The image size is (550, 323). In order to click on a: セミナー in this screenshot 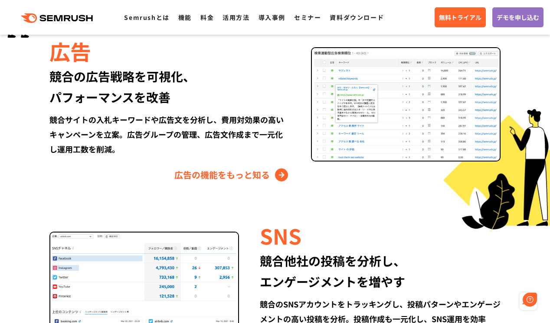, I will do `click(307, 17)`.